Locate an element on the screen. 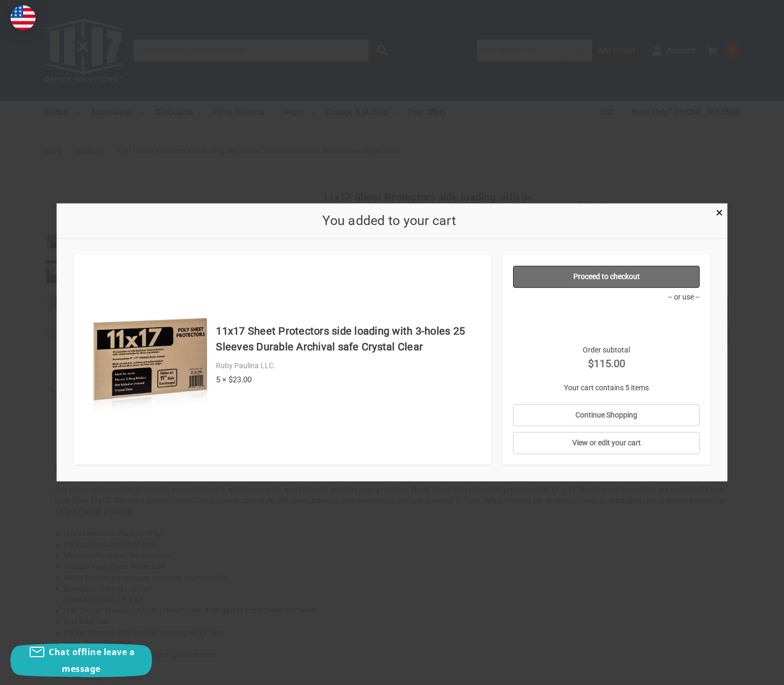 The image size is (784, 685). img: 11x17 Sheet Protectors side loading with 3-holes 25 Sleeves Durable Archival safe Crystal Clear is located at coordinates (150, 360).